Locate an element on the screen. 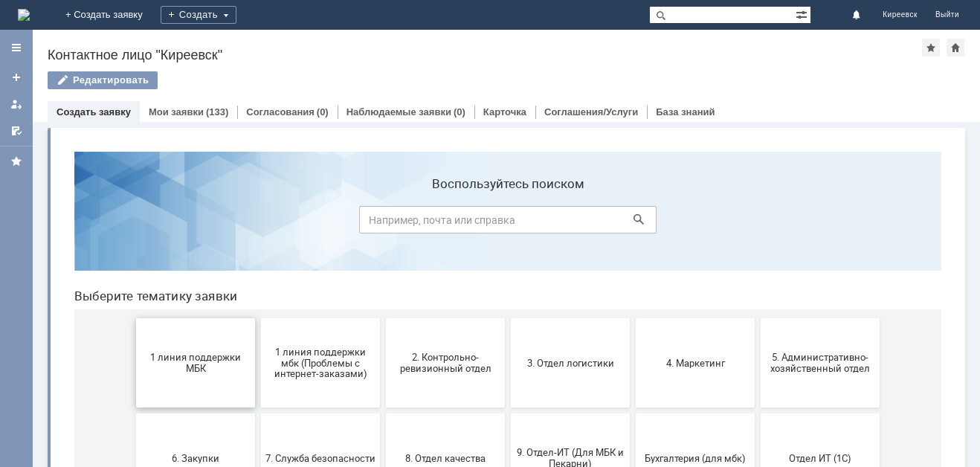 The height and width of the screenshot is (467, 980). button: 4. Маркетинг is located at coordinates (633, 223).